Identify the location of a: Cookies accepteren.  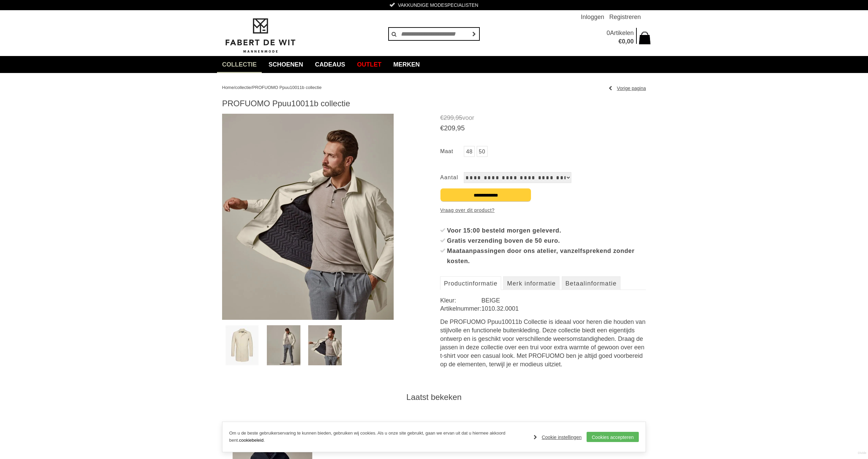
(613, 437).